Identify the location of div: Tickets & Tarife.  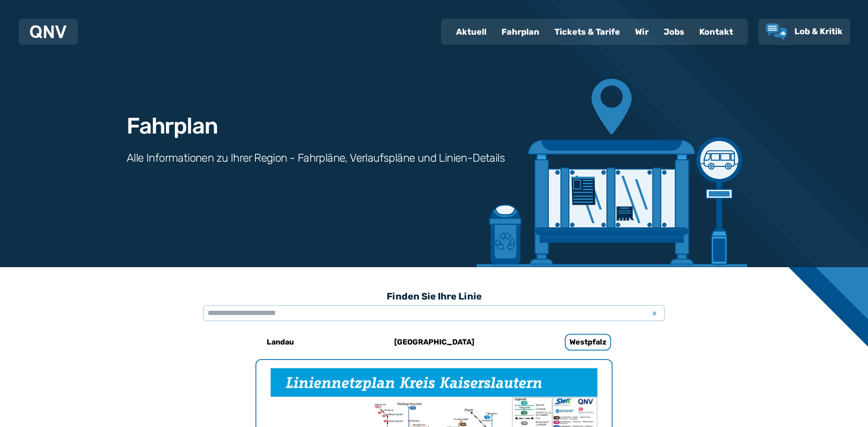
(587, 32).